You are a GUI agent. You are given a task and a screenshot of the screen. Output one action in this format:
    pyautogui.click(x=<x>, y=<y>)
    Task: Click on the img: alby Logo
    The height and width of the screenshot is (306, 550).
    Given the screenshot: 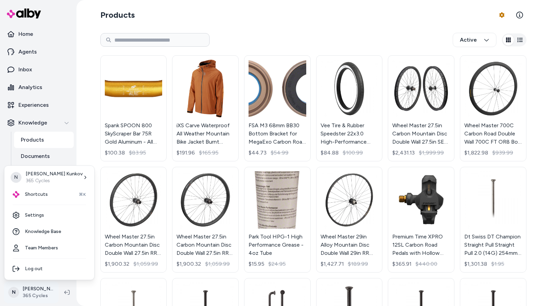 What is the action you would take?
    pyautogui.click(x=16, y=195)
    